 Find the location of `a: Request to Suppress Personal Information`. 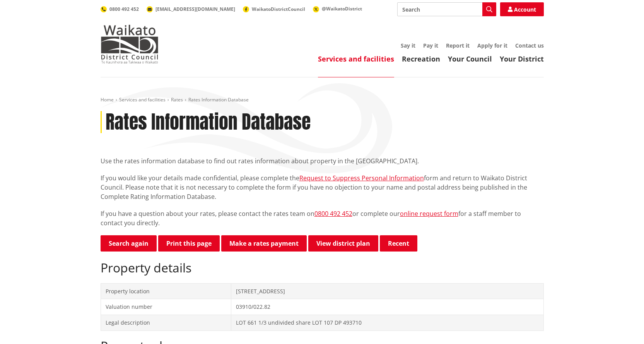

a: Request to Suppress Personal Information is located at coordinates (362, 178).